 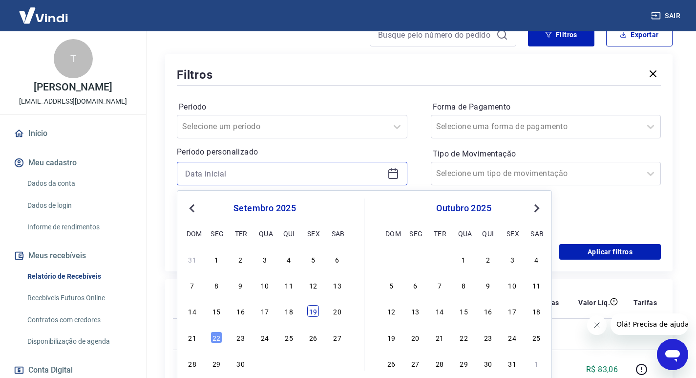 I want to click on button: Meus recebíveis, so click(x=73, y=256).